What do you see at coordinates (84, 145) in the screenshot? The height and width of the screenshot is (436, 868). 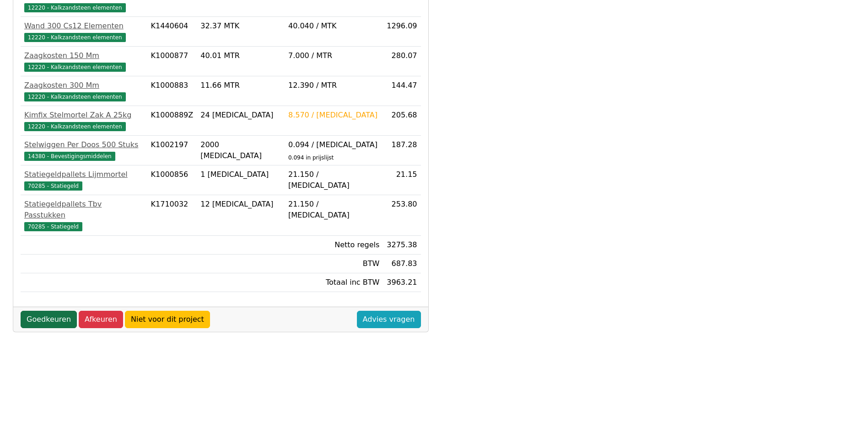 I see `div: Stelwiggen Per Doos 500 Stuks` at bounding box center [84, 145].